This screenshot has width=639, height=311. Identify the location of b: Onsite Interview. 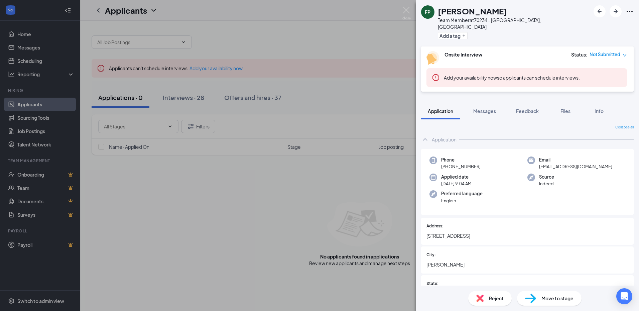
(463, 54).